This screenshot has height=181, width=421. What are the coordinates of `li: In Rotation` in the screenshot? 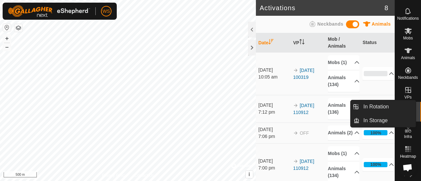 It's located at (383, 107).